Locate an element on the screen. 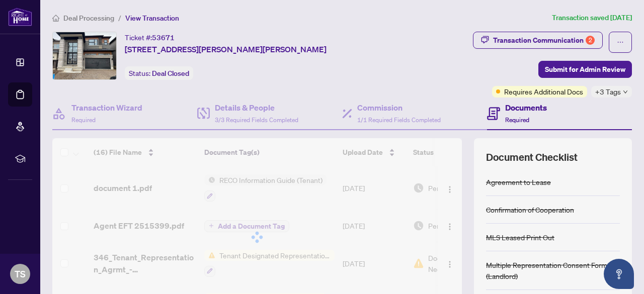  span: Deal Processing is located at coordinates (88, 18).